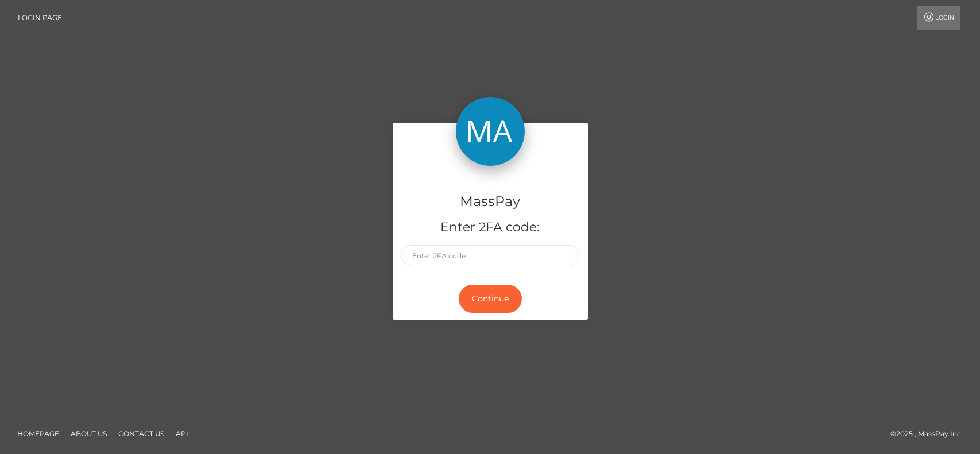  What do you see at coordinates (939, 17) in the screenshot?
I see `a: Login` at bounding box center [939, 17].